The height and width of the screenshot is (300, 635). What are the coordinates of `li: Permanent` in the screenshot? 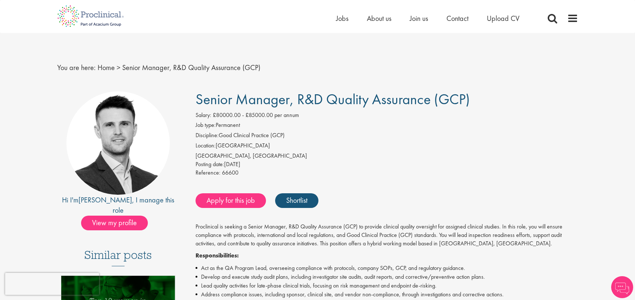 It's located at (386, 126).